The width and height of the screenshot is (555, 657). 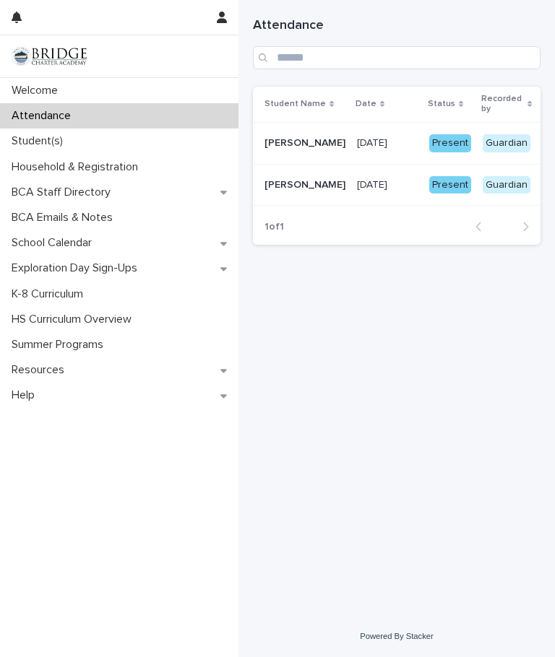 What do you see at coordinates (65, 217) in the screenshot?
I see `p: BCA Emails & Notes` at bounding box center [65, 217].